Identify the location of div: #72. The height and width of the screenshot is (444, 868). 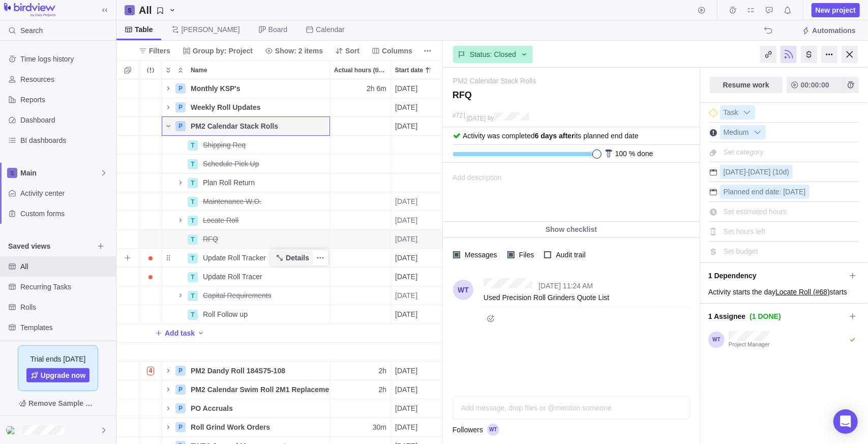
(457, 115).